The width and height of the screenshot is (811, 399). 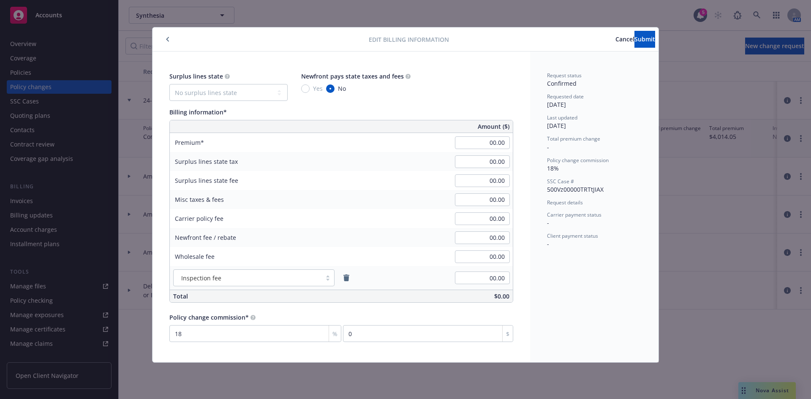 What do you see at coordinates (206, 161) in the screenshot?
I see `span: Surplus lines state tax` at bounding box center [206, 161].